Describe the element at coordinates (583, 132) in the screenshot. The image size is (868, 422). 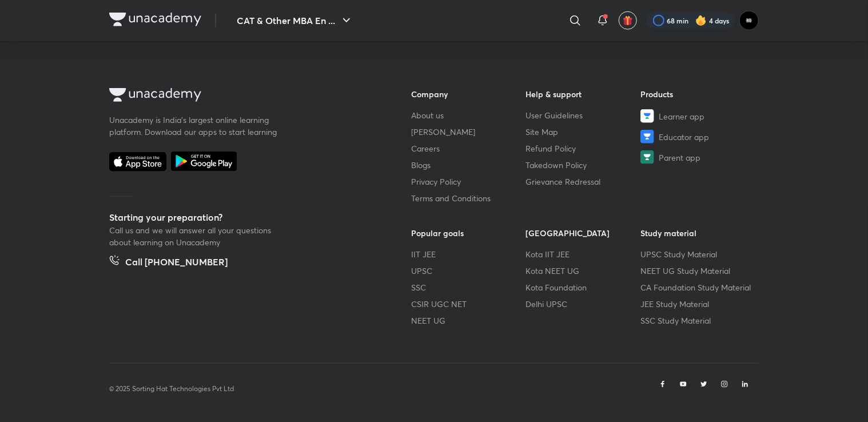
I see `a: Site Map` at that location.